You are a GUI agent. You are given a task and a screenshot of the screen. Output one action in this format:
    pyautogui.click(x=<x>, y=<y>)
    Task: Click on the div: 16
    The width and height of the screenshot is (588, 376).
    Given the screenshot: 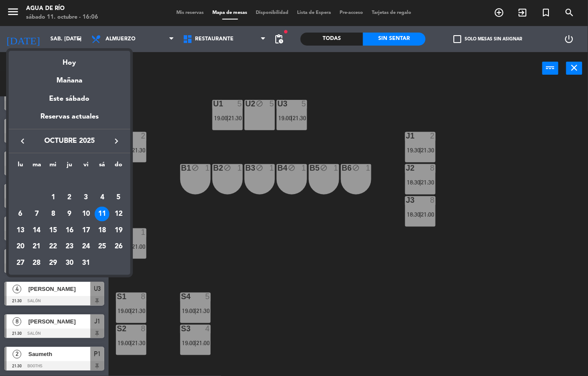 What is the action you would take?
    pyautogui.click(x=69, y=230)
    